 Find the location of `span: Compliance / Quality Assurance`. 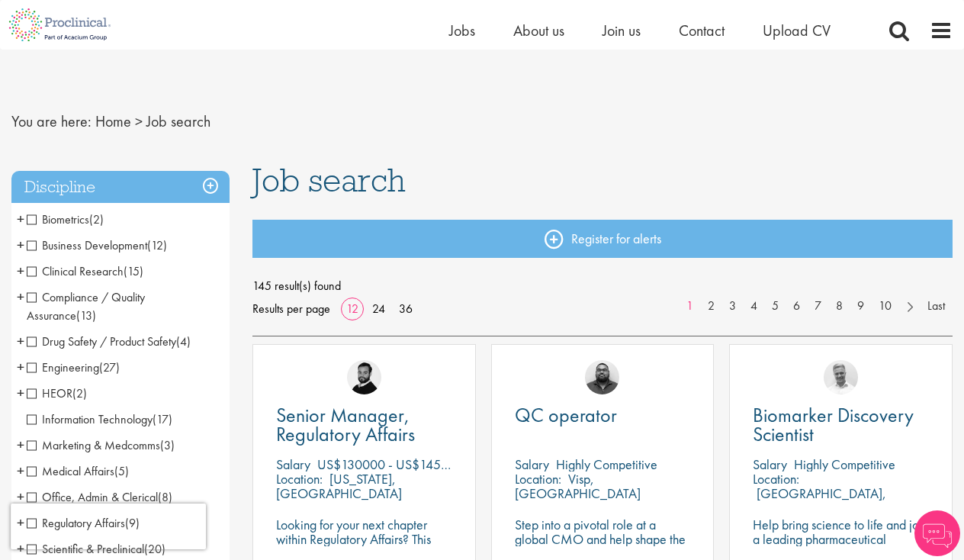

span: Compliance / Quality Assurance is located at coordinates (86, 306).